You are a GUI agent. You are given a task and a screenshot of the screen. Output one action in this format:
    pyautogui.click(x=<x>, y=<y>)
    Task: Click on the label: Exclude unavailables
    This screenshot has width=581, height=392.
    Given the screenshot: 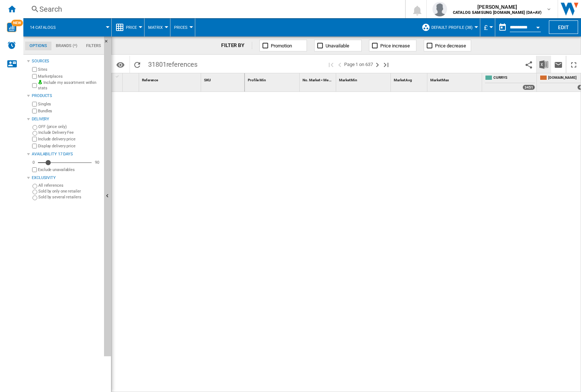 What is the action you would take?
    pyautogui.click(x=69, y=170)
    